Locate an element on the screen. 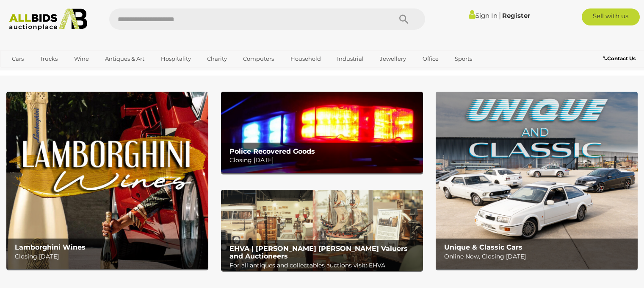 This screenshot has width=644, height=295. a: Contact Us is located at coordinates (620, 59).